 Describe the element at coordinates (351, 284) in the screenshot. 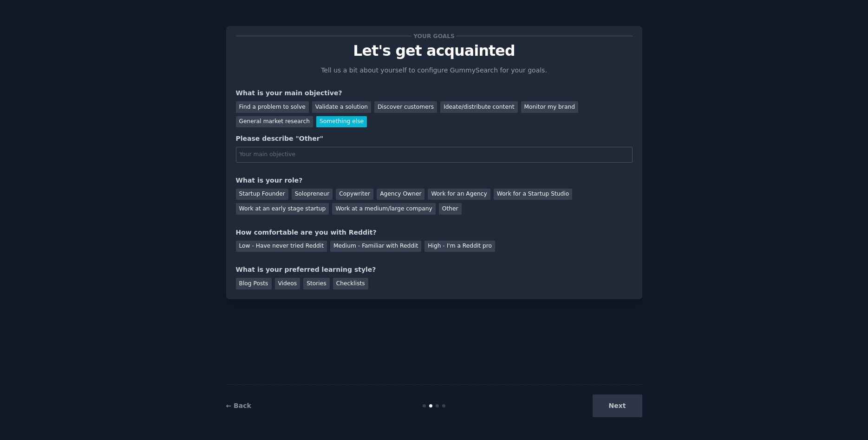

I see `div: Checklists` at that location.